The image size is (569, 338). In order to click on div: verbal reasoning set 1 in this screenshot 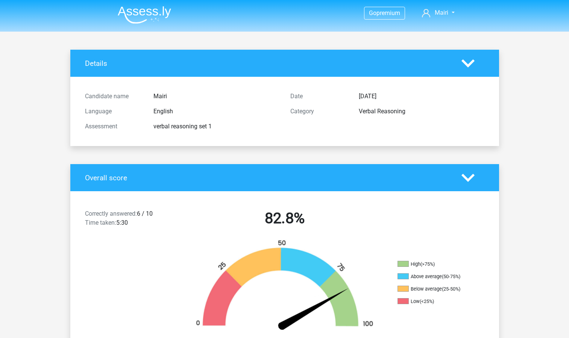, I will do `click(216, 126)`.